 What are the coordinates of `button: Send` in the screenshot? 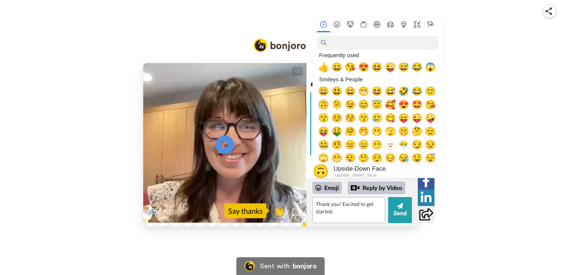 It's located at (400, 210).